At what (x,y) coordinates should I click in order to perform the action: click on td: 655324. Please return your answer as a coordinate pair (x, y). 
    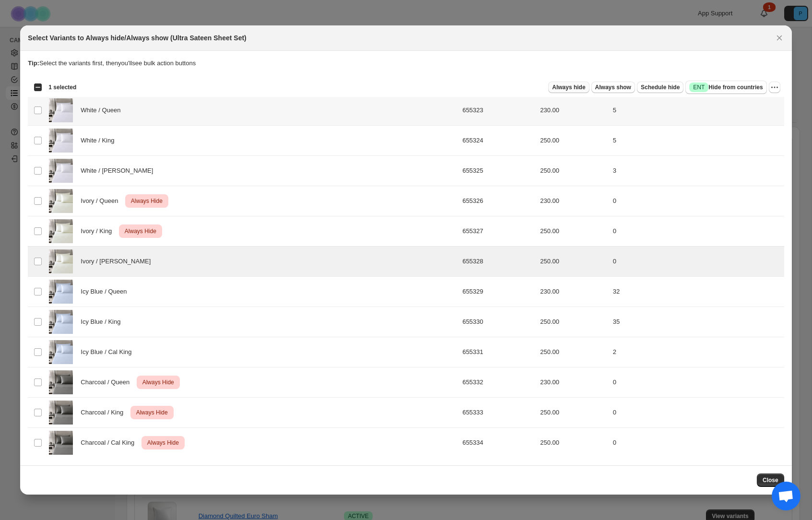
    Looking at the image, I should click on (498, 140).